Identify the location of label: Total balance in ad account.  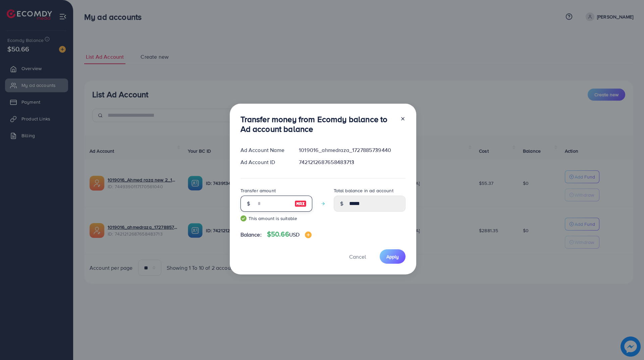
(364, 191).